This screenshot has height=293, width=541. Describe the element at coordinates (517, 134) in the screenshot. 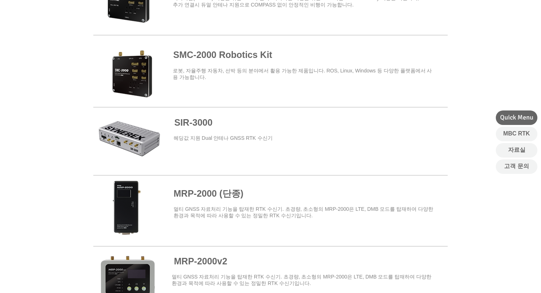

I see `a: MBC RTK` at that location.